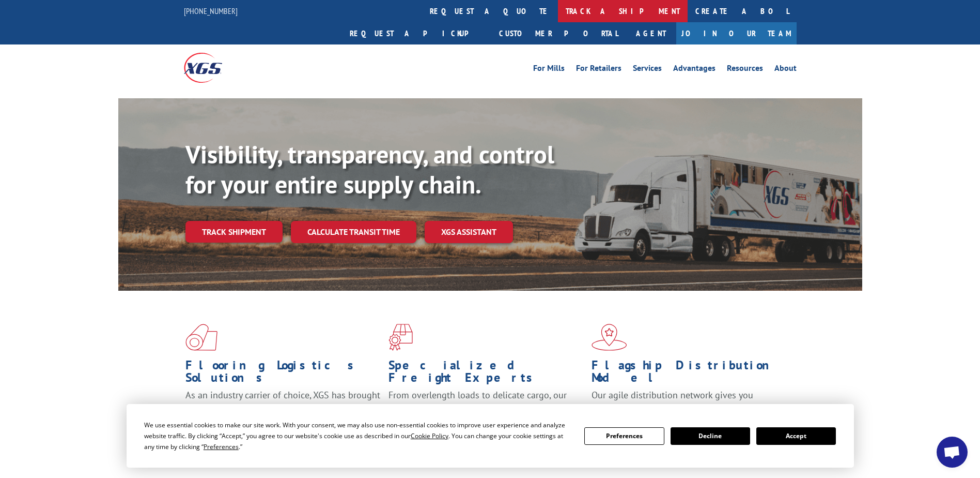 The width and height of the screenshot is (980, 478). Describe the element at coordinates (648, 70) in the screenshot. I see `a: Services` at that location.